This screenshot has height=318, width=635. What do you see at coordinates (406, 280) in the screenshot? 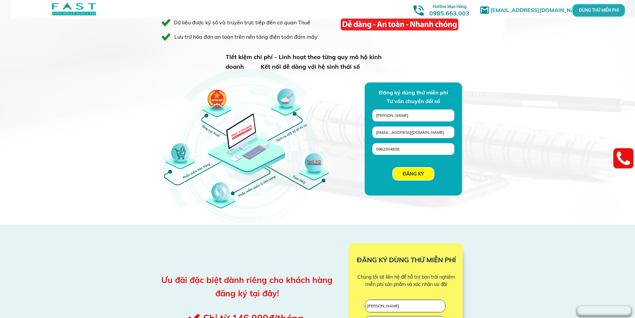
I see `div: Chúng tôi sẽ liên hệ để hỗ trợ bạn trải nghiệm miễn phí sản phẩm và xác nhận ưu đãi` at bounding box center [406, 280].